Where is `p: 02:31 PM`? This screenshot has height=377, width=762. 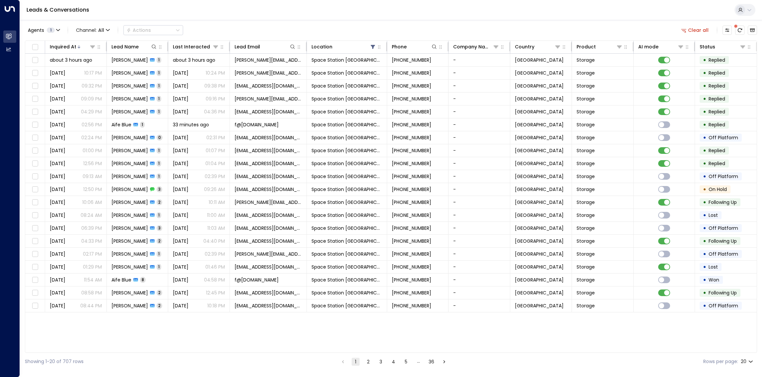
p: 02:31 PM is located at coordinates (216, 138).